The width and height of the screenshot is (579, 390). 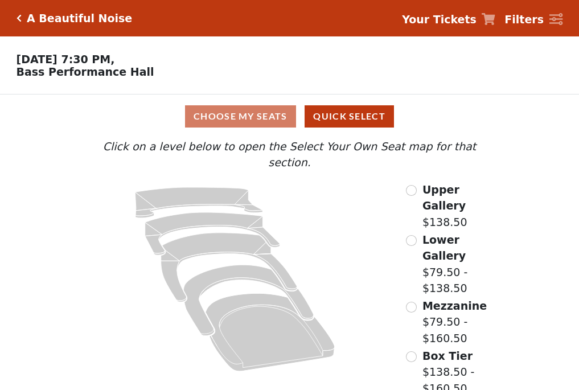 What do you see at coordinates (212, 233) in the screenshot?
I see `path: Lower Gallery - Seats Available: 75` at bounding box center [212, 233].